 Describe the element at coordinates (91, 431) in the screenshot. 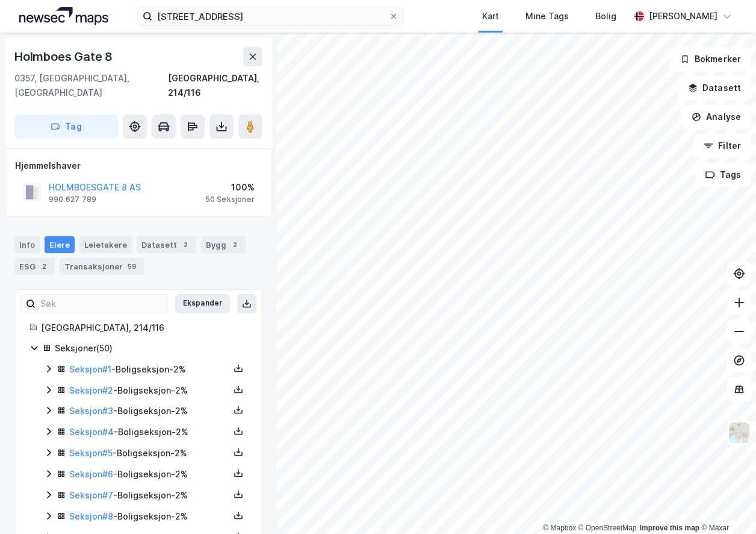

I see `a: Seksjon#4` at that location.